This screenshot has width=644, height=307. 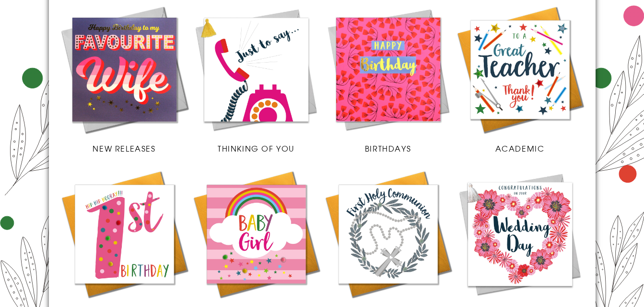 What do you see at coordinates (520, 79) in the screenshot?
I see `a: Academic` at bounding box center [520, 79].